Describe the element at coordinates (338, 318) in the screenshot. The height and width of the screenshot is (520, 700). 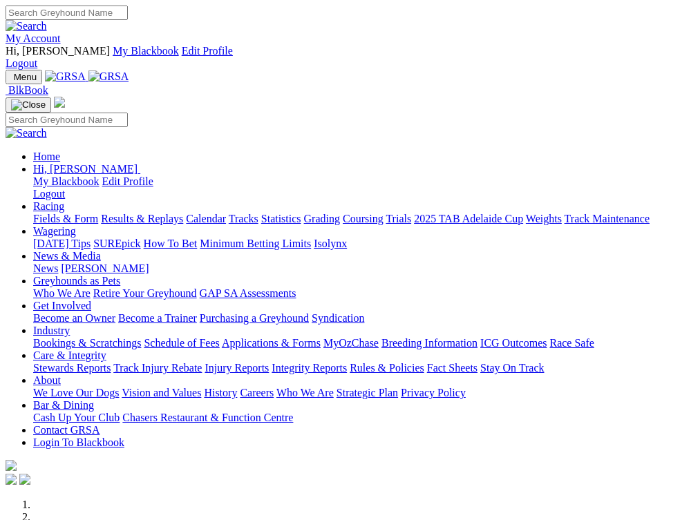
I see `a: Syndication` at that location.